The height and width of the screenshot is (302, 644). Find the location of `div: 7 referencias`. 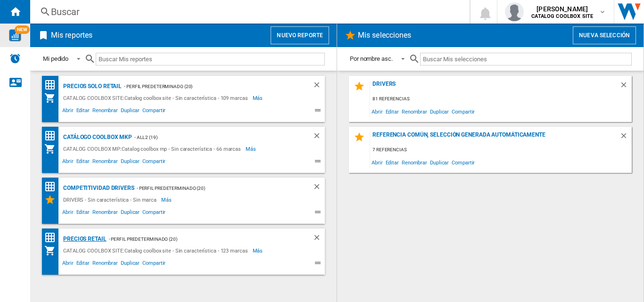

div: 7 referencias is located at coordinates (501, 150).